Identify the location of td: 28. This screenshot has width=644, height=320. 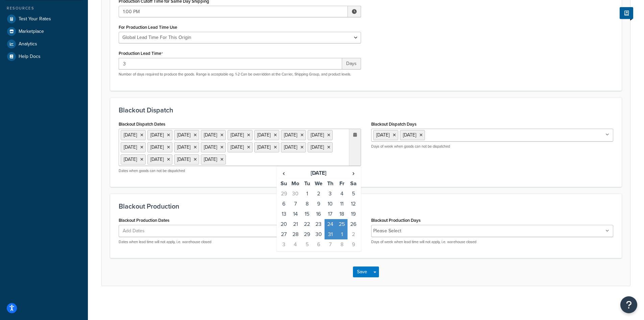
(296, 234).